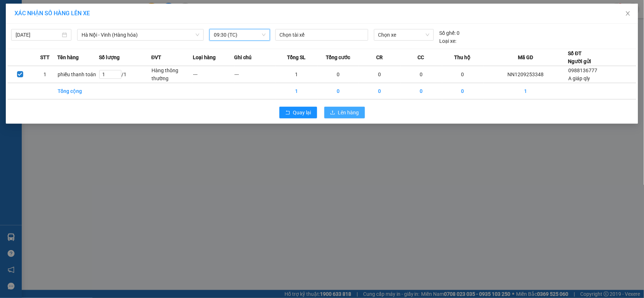  I want to click on span: Chọn xe, so click(404, 35).